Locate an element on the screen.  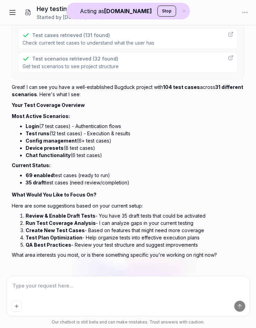
h2: Your Test Coverage Overview is located at coordinates (128, 105).